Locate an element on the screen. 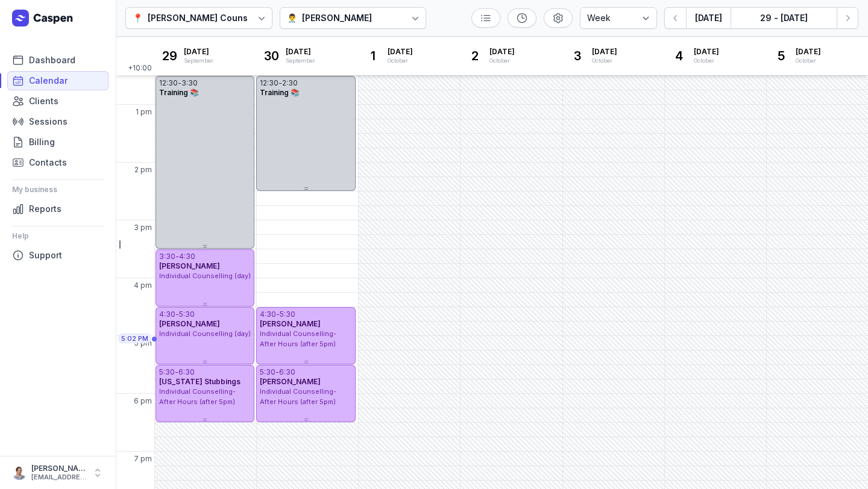  div: 1 is located at coordinates (373, 56).